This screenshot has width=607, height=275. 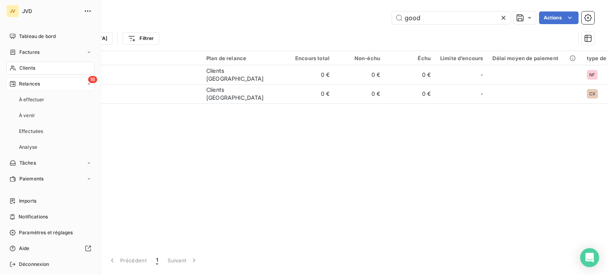 What do you see at coordinates (24, 248) in the screenshot?
I see `span: Aide` at bounding box center [24, 248].